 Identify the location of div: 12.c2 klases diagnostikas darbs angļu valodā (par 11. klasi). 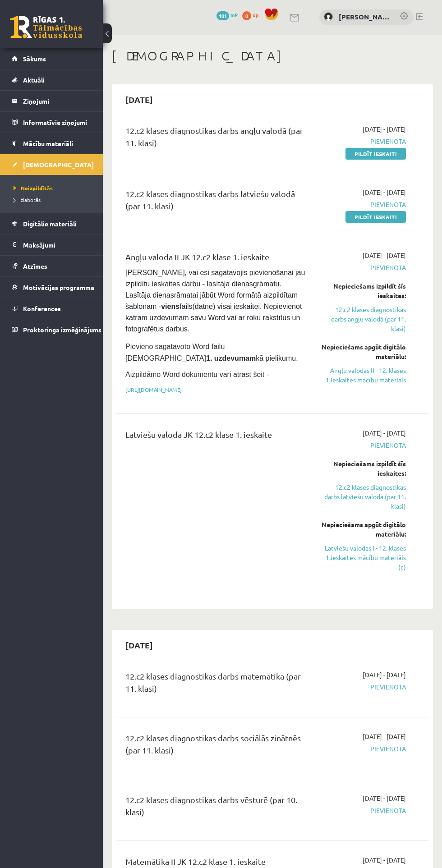
(216, 139).